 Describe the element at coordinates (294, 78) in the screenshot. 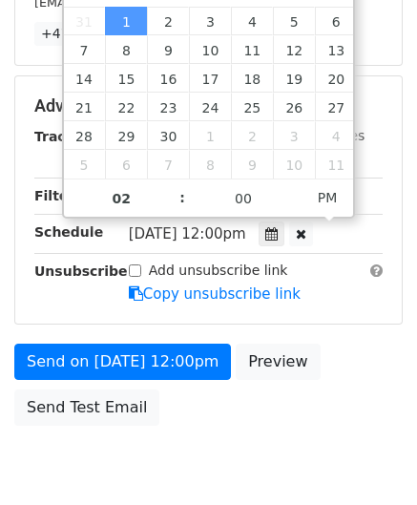

I see `span: September 19, 2025` at that location.